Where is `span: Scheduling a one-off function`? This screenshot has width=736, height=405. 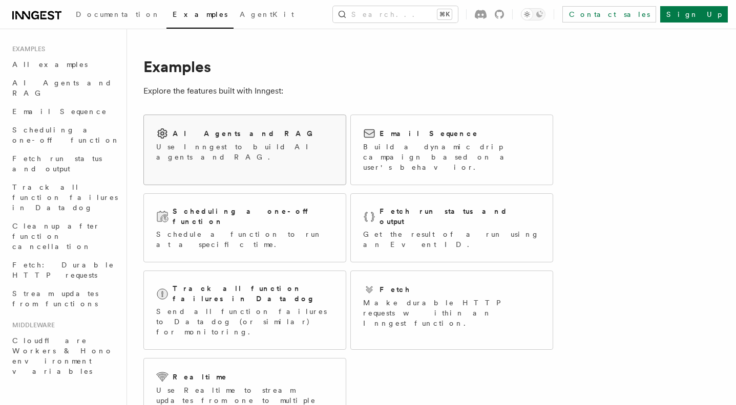
span: Scheduling a one-off function is located at coordinates (66, 135).